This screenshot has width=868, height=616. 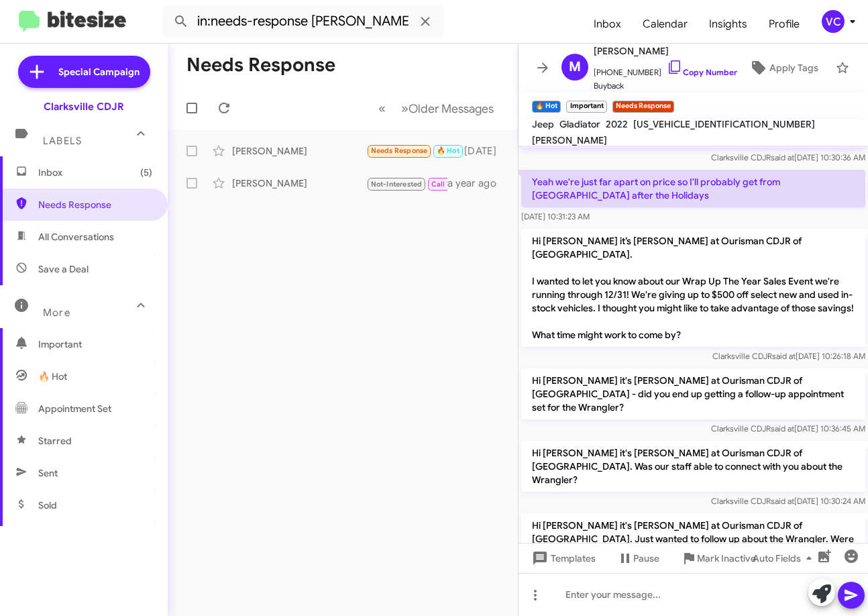 What do you see at coordinates (784, 24) in the screenshot?
I see `a: Profile` at bounding box center [784, 24].